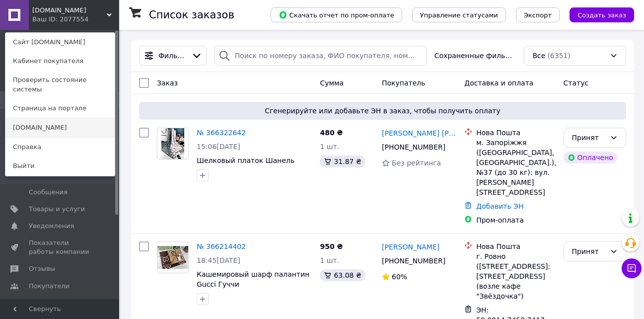 This screenshot has width=644, height=319. I want to click on div: 31.87 ₴, so click(342, 162).